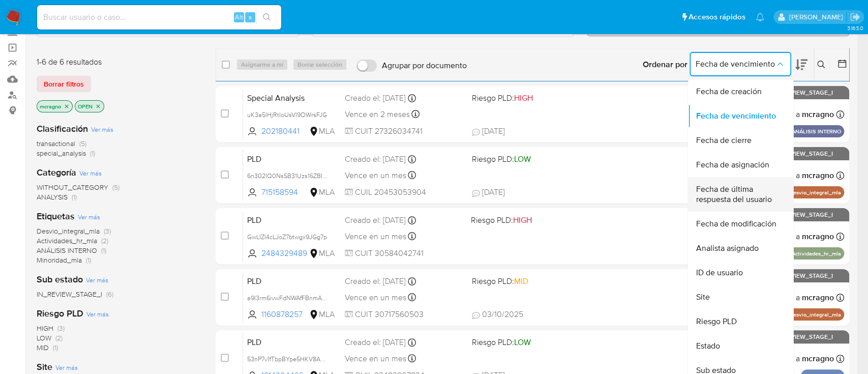 This screenshot has width=868, height=374. What do you see at coordinates (855, 28) in the screenshot?
I see `span: 3.163.0` at bounding box center [855, 28].